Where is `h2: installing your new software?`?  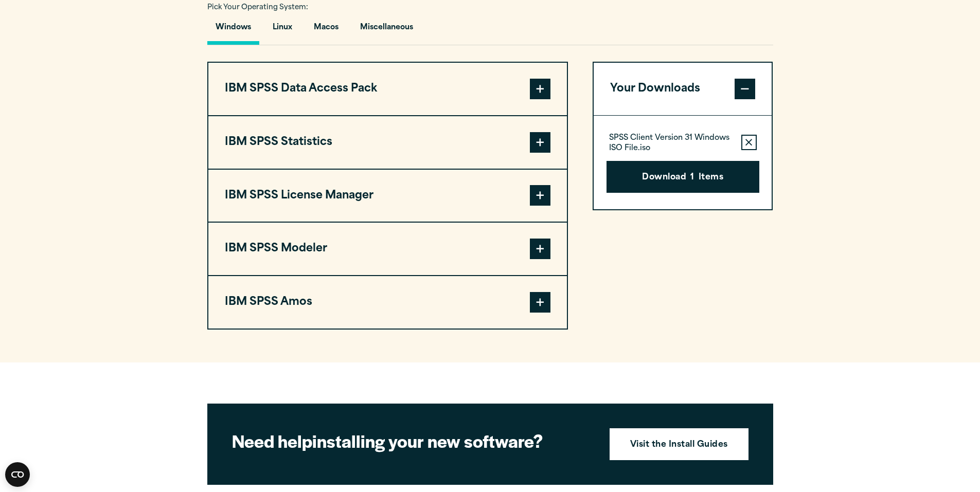
h2: installing your new software? is located at coordinates (412, 440).